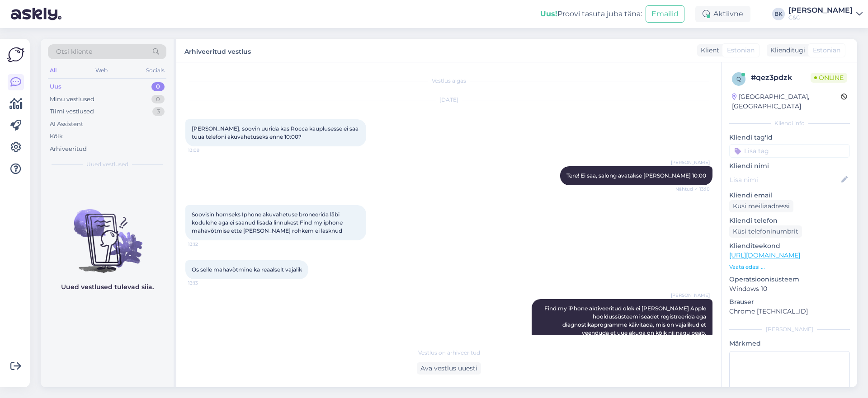  Describe the element at coordinates (205, 283) in the screenshot. I see `span: 13:13` at that location.